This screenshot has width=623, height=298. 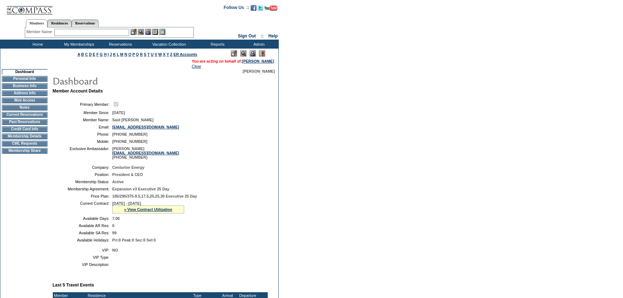 What do you see at coordinates (273, 36) in the screenshot?
I see `a: Help` at bounding box center [273, 36].